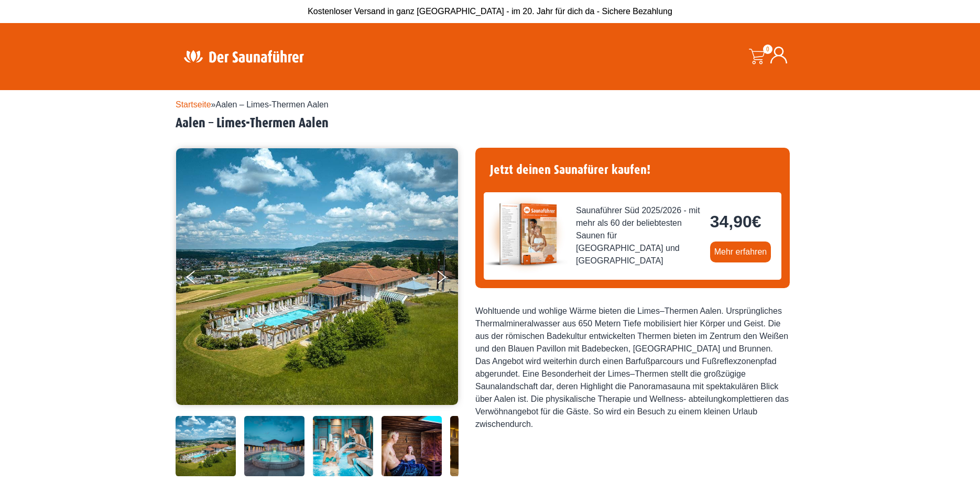 This screenshot has height=483, width=980. I want to click on div: Wohltuende und wohlige Wärme bieten die Limes–Thermen Aalen. Ursprüngliches Thermalmineralwasser ..., so click(632, 368).